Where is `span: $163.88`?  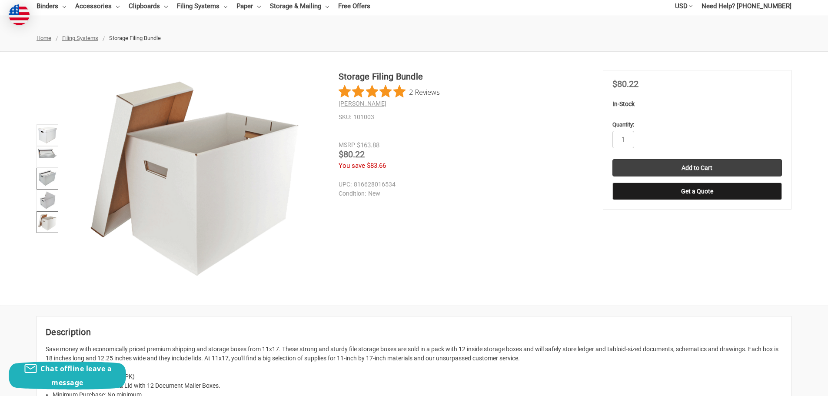 span: $163.88 is located at coordinates (368, 145).